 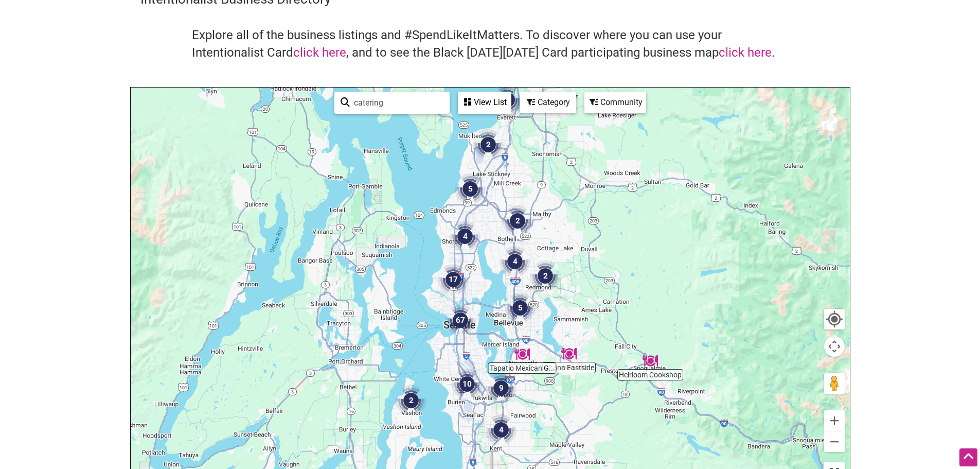 What do you see at coordinates (547, 102) in the screenshot?
I see `div: Category` at bounding box center [547, 102].